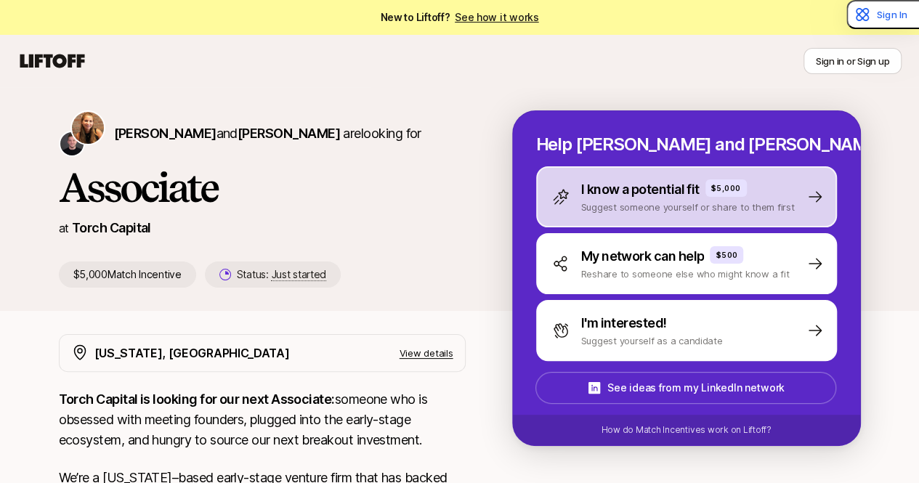  I want to click on span: New to Liftoff?, so click(459, 17).